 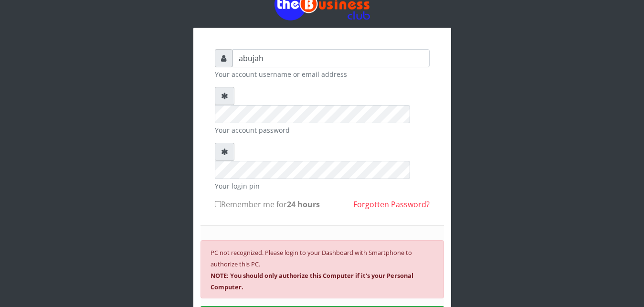 I want to click on label: Remember me for, so click(x=267, y=205).